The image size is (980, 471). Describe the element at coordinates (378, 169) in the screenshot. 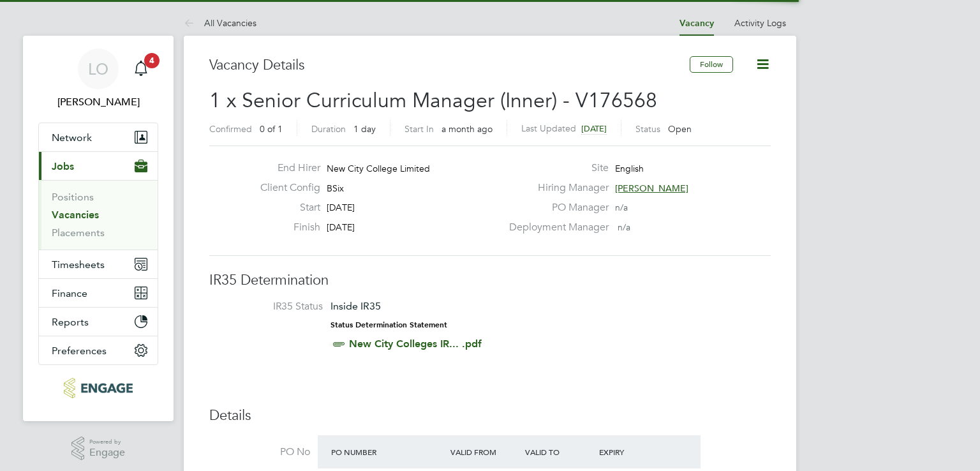

I see `span: New City College Limited` at that location.